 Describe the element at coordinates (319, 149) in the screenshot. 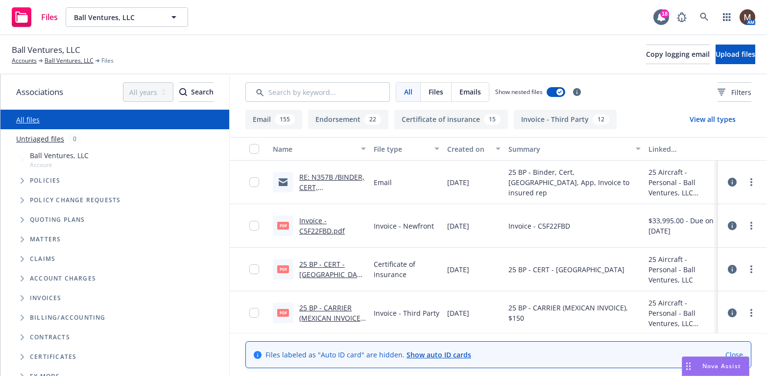

I see `button: Name` at that location.